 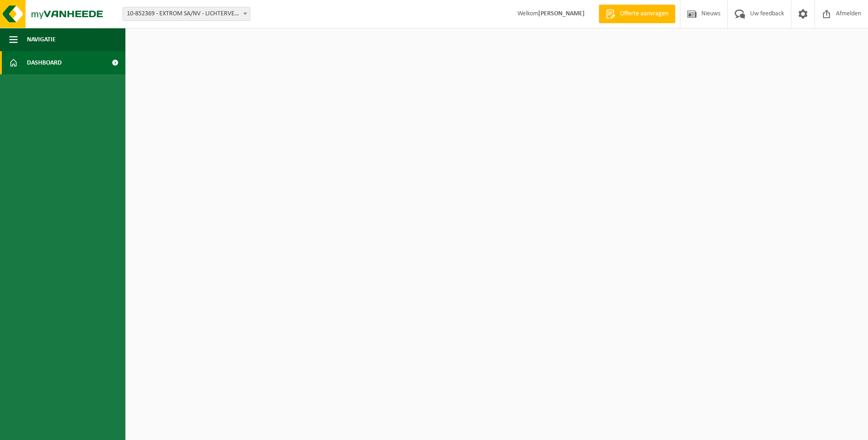 I want to click on span: Offerte aanvragen, so click(x=644, y=14).